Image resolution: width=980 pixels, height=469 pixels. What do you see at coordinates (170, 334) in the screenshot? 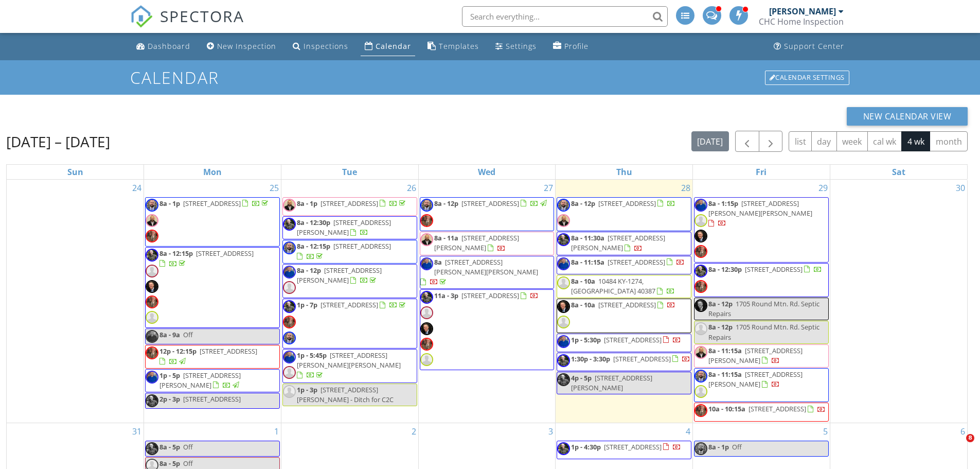
I see `span: 8a - 9a` at bounding box center [170, 334].